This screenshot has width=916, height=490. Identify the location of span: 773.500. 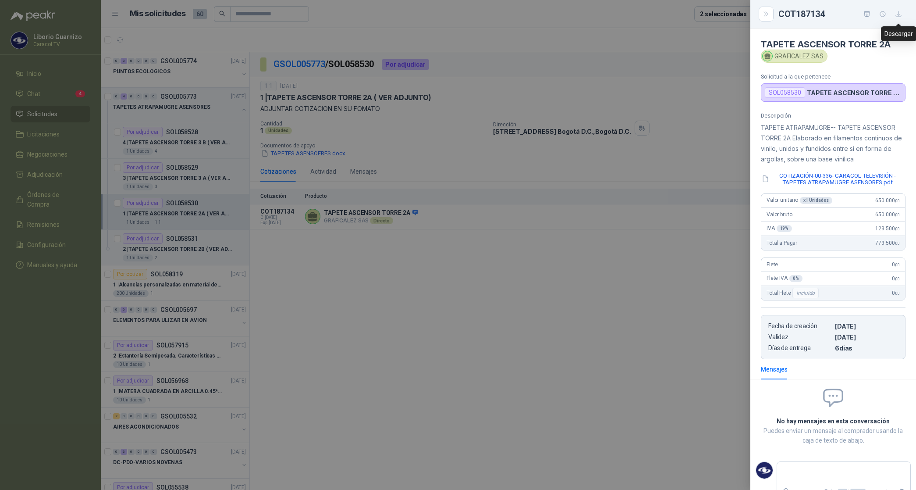
(887, 243).